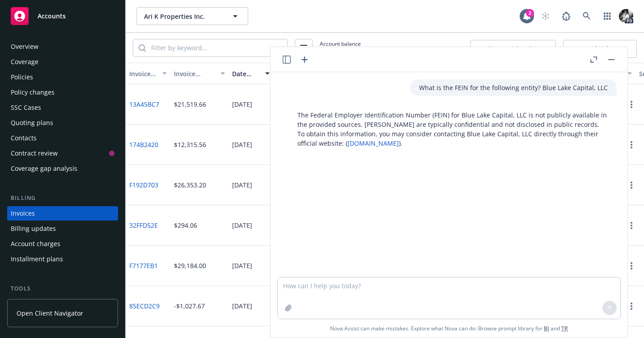  Describe the element at coordinates (182, 16) in the screenshot. I see `span: Ari K Properties Inc.` at that location.